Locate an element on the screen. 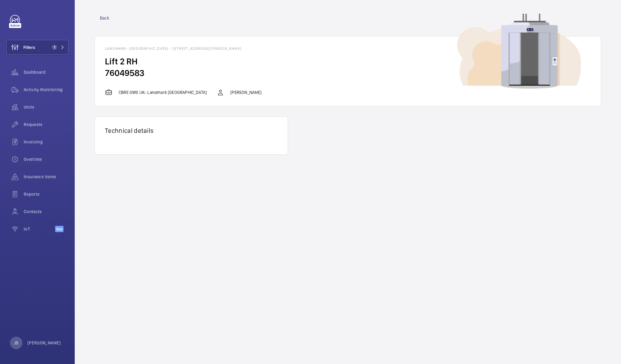 This screenshot has height=364, width=621. span: Beta is located at coordinates (59, 229).